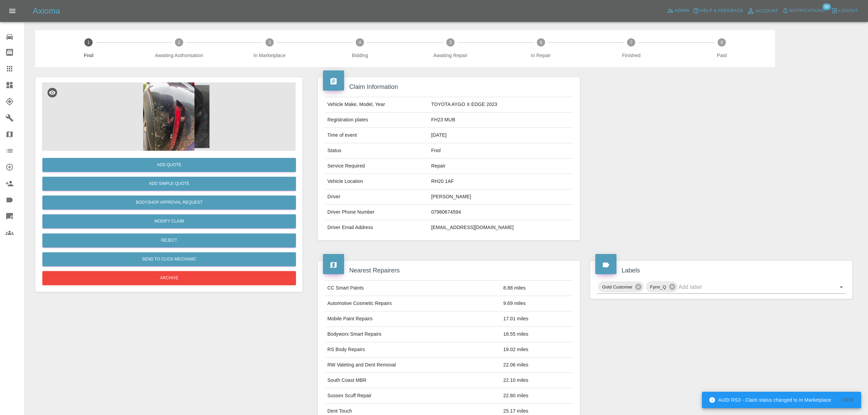 This screenshot has height=415, width=868. Describe the element at coordinates (617, 287) in the screenshot. I see `span: Gold Customer` at that location.